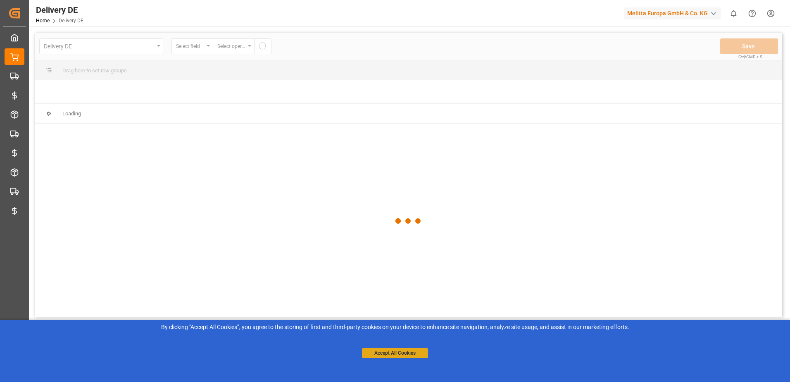  I want to click on button: Melitta Europa GmbH & Co. KG, so click(674, 13).